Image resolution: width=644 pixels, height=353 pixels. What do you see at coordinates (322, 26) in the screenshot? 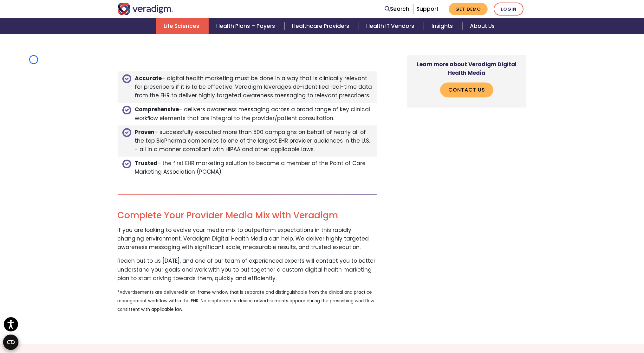
I see `a: Healthcare Providers` at bounding box center [322, 26].